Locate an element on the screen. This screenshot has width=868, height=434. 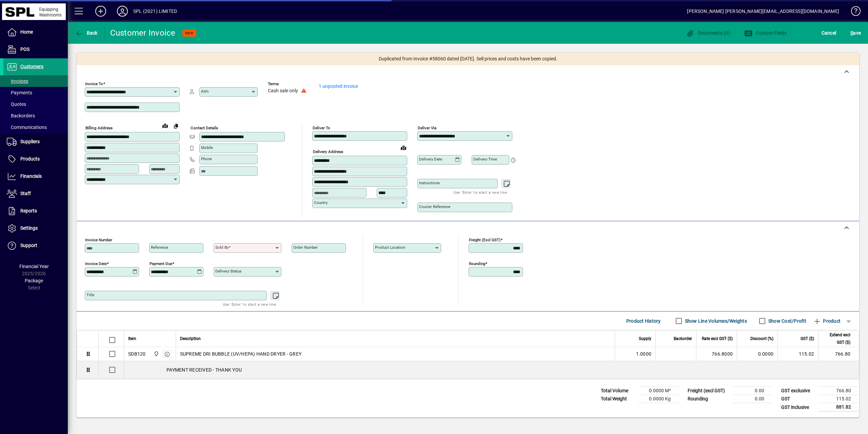
button: Cancel is located at coordinates (829, 33).